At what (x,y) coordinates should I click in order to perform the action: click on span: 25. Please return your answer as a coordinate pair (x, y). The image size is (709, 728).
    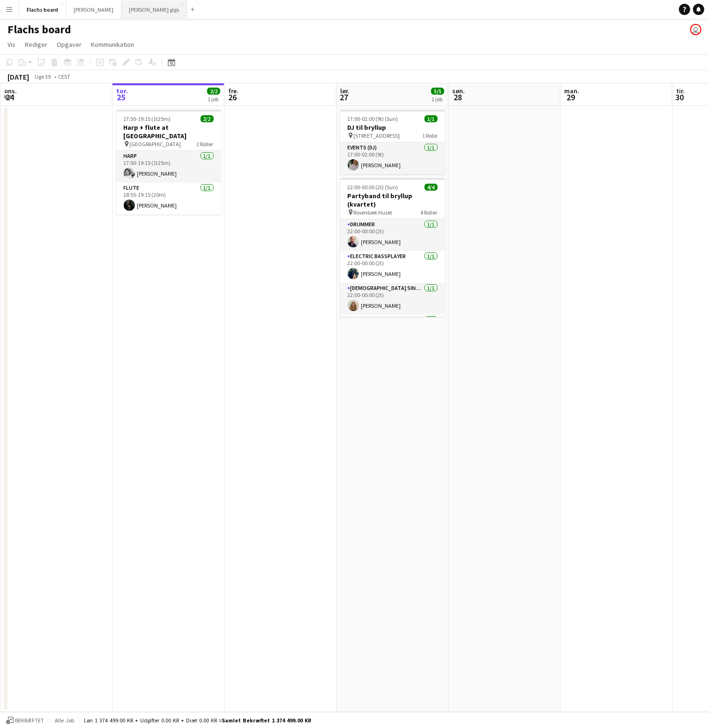
    Looking at the image, I should click on (122, 97).